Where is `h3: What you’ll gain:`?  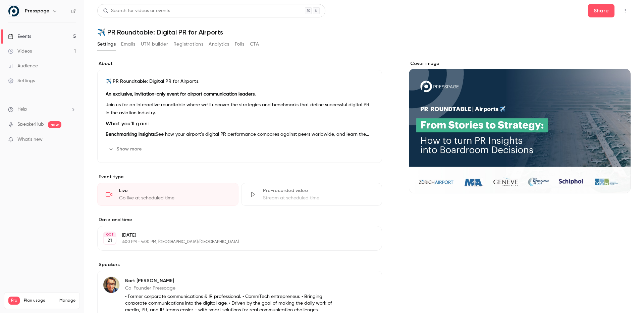
h3: What you’ll gain: is located at coordinates (239, 124).